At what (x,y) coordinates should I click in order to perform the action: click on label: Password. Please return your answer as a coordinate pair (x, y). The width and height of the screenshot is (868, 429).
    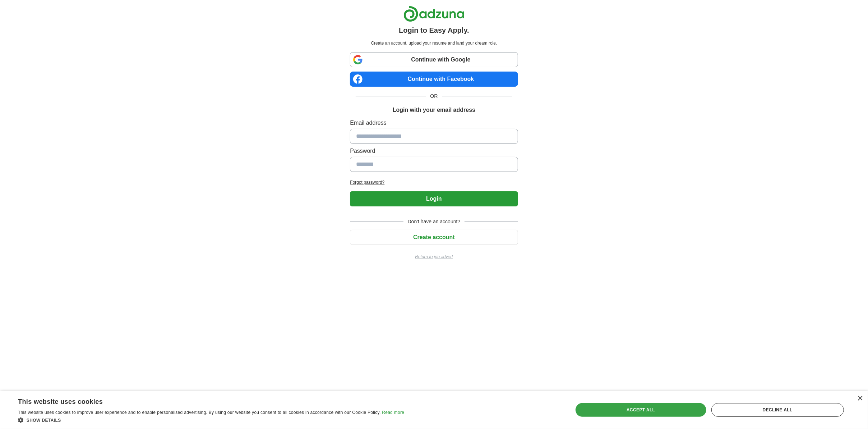
    Looking at the image, I should click on (434, 151).